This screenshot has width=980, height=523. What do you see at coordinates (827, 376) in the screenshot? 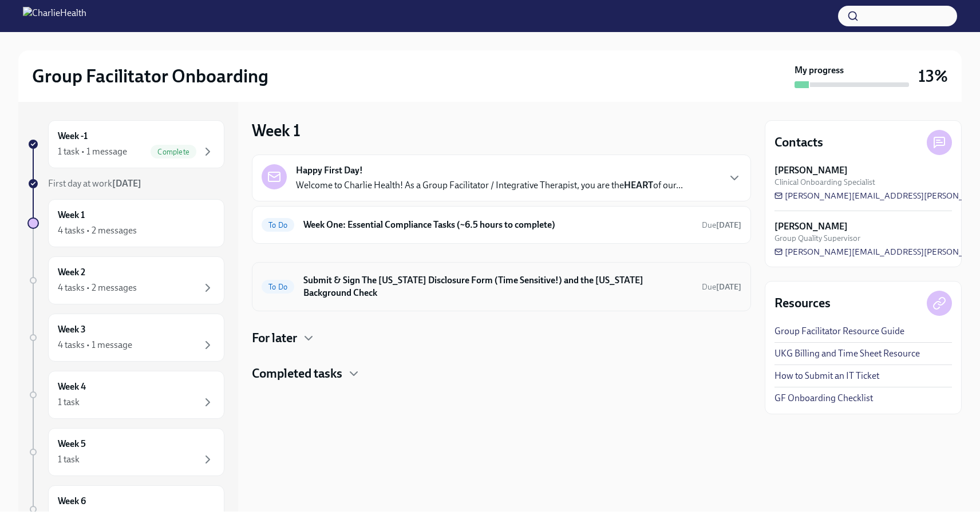
I see `a: How to Submit an IT Ticket` at bounding box center [827, 376].